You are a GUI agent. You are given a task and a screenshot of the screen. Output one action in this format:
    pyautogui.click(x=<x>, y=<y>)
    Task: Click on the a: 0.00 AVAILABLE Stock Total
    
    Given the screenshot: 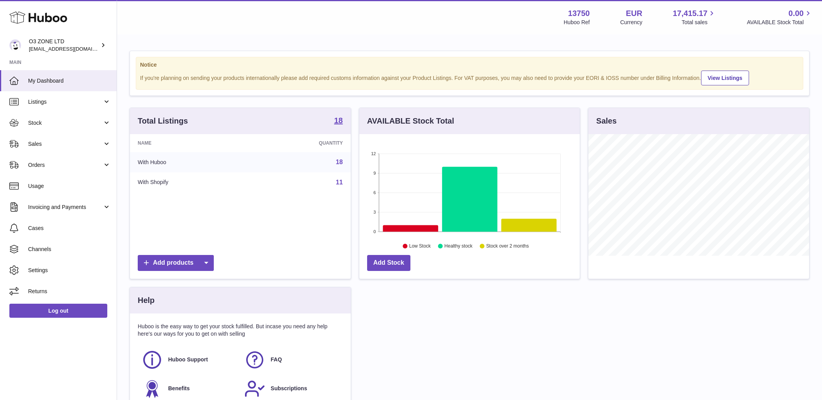 What is the action you would take?
    pyautogui.click(x=780, y=17)
    